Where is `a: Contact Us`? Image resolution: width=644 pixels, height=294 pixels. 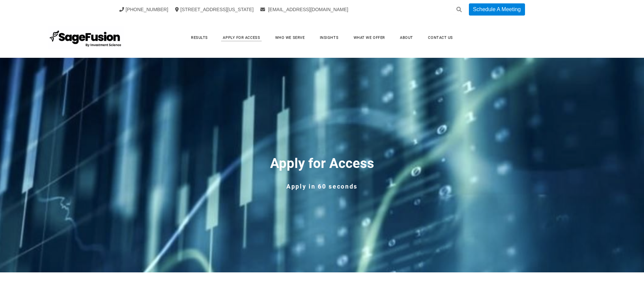 a: Contact Us is located at coordinates (440, 38).